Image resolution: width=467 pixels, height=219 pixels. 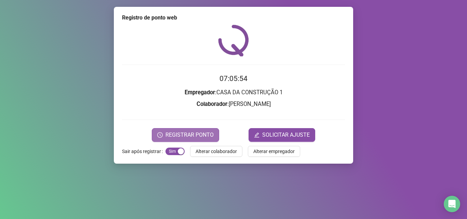 What do you see at coordinates (257, 135) in the screenshot?
I see `span: edit` at bounding box center [257, 135].